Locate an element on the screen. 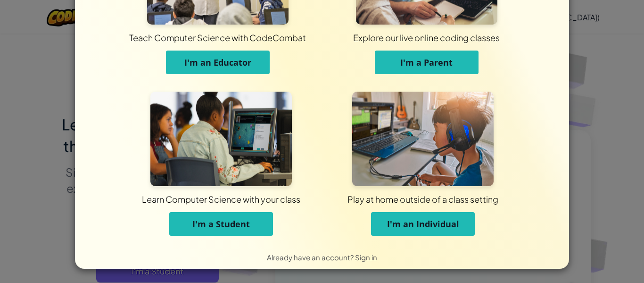 The image size is (644, 283). span: I'm a Student is located at coordinates (221, 224).